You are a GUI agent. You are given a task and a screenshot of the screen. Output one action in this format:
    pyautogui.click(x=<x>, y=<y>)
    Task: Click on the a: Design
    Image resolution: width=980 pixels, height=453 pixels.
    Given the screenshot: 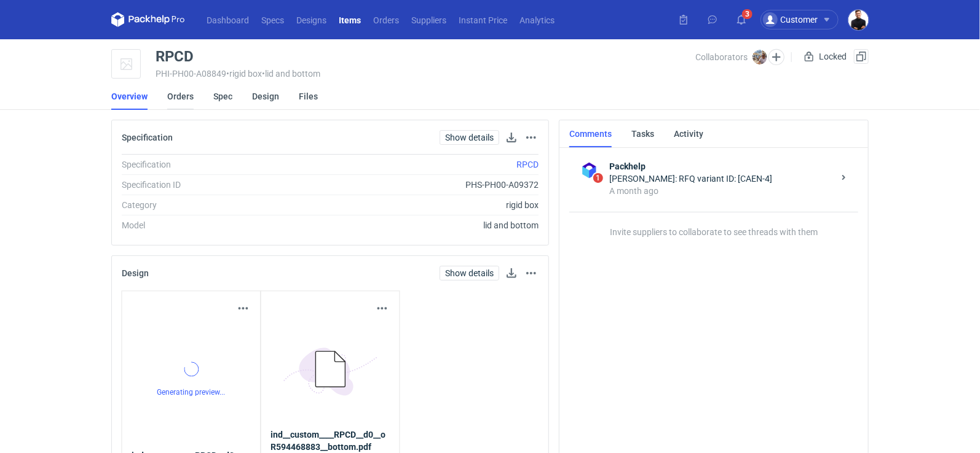 What is the action you would take?
    pyautogui.click(x=266, y=97)
    